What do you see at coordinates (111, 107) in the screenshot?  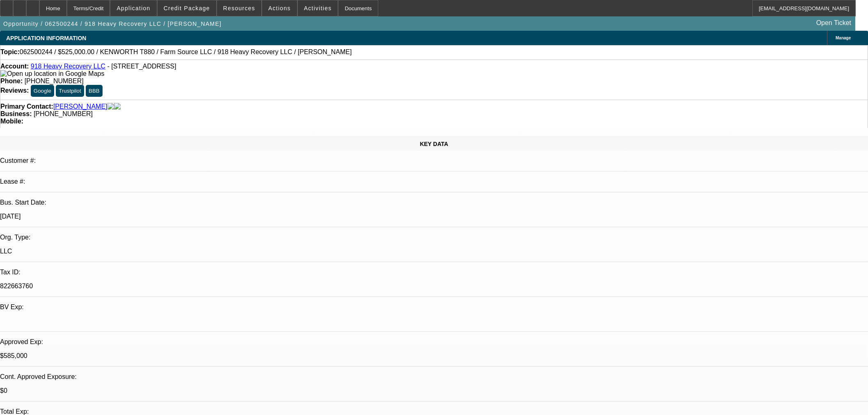 I see `img: facebook-icon.png` at bounding box center [111, 107].